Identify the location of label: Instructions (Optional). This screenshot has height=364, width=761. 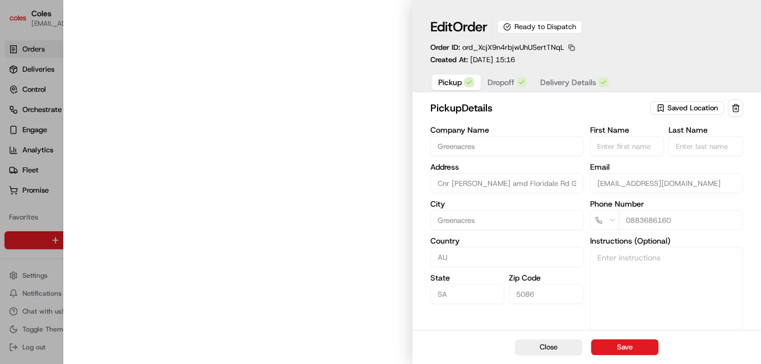
(666, 241).